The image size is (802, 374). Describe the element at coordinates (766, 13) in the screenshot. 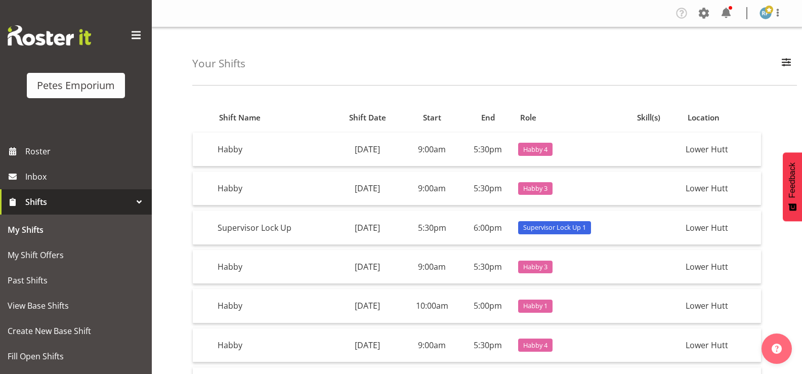

I see `img: reina-puketapu721.jpg` at that location.